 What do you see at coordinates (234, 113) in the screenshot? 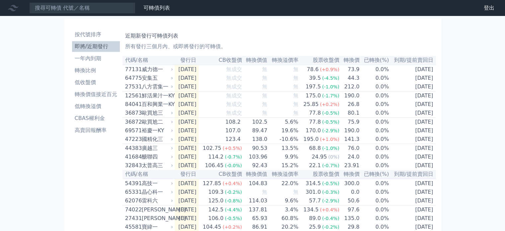
I see `span: 無成交` at bounding box center [234, 113].